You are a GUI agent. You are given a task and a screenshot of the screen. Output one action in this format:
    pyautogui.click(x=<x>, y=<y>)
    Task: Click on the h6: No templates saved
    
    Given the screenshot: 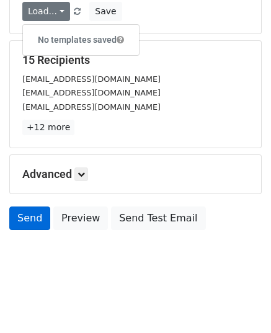 What is the action you would take?
    pyautogui.click(x=81, y=40)
    